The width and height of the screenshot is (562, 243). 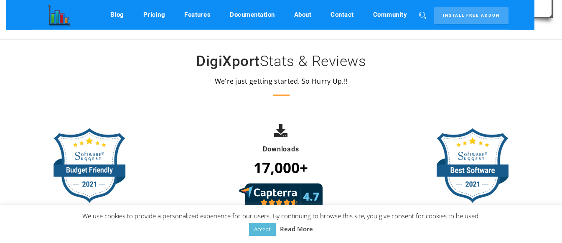 What do you see at coordinates (262, 229) in the screenshot?
I see `a: Accept` at bounding box center [262, 229].